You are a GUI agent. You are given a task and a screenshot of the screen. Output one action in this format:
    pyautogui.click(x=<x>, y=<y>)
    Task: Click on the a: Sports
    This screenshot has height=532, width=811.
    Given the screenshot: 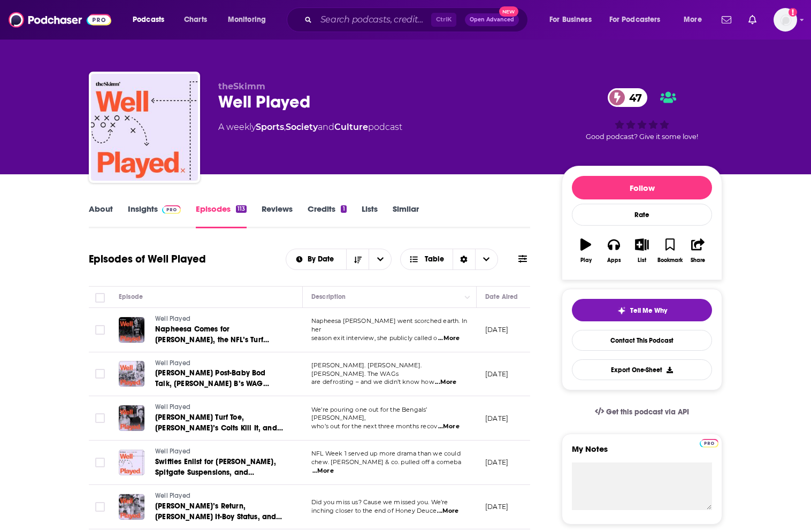 What is the action you would take?
    pyautogui.click(x=270, y=127)
    